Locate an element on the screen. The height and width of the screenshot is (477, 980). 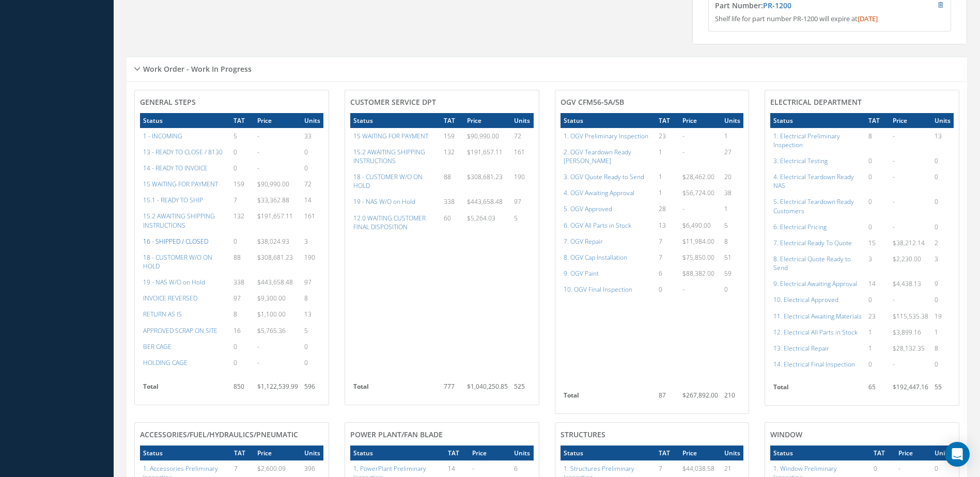
a: 12. Electrical All Parts in Stock is located at coordinates (815, 332).